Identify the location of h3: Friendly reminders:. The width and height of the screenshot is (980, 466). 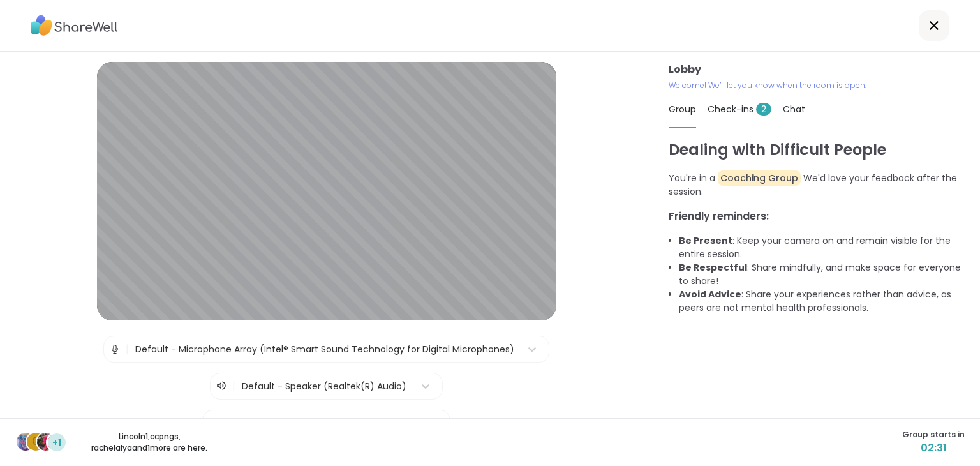
(816, 216).